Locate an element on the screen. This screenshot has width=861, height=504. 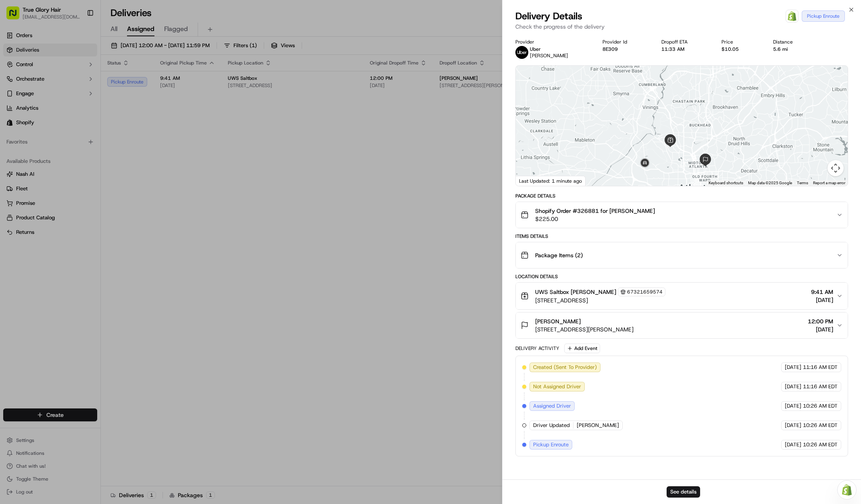
img: Nash is located at coordinates (16, 16).